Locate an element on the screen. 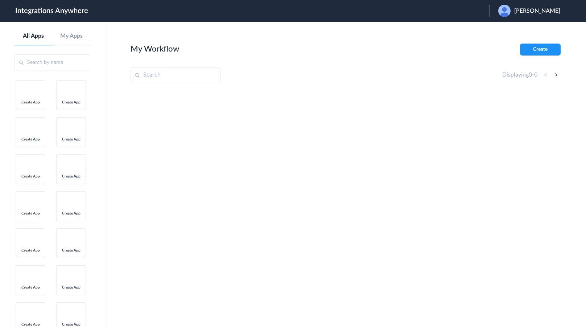 This screenshot has height=327, width=586. h4: Displaying - is located at coordinates (520, 75).